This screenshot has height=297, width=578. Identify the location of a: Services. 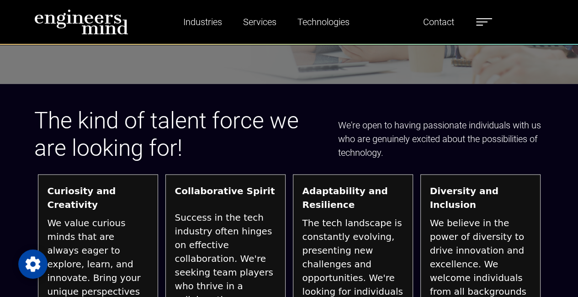
(260, 22).